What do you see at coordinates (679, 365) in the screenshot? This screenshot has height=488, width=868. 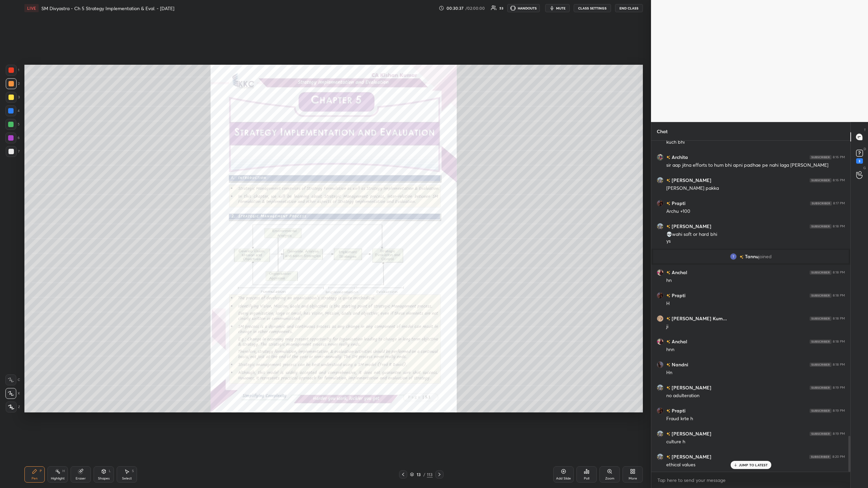 I see `h6: Nandni` at bounding box center [679, 365].